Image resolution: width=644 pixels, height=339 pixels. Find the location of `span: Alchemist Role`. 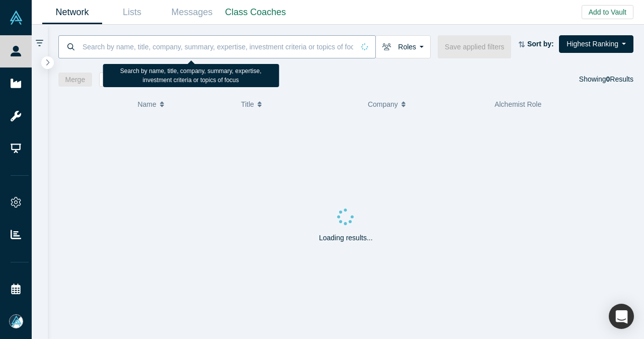

span: Alchemist Role is located at coordinates (518, 104).